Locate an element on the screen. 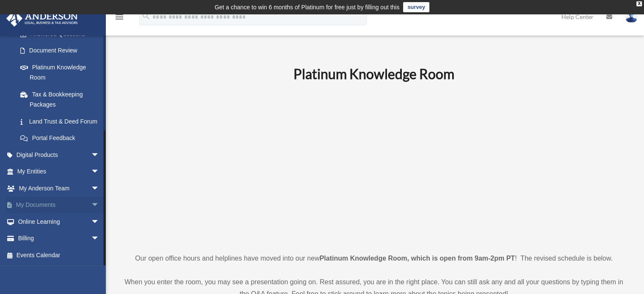  a: Portal Feedback is located at coordinates (62, 138).